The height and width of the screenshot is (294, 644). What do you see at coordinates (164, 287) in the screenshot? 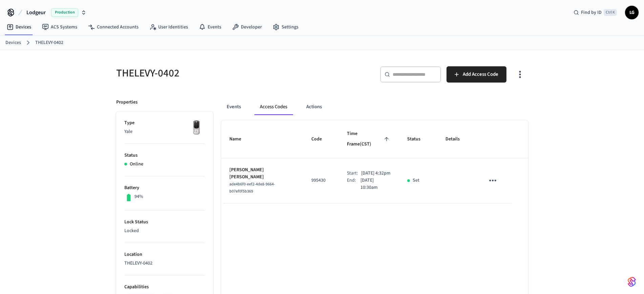
I see `p: Capabilities` at bounding box center [164, 287].